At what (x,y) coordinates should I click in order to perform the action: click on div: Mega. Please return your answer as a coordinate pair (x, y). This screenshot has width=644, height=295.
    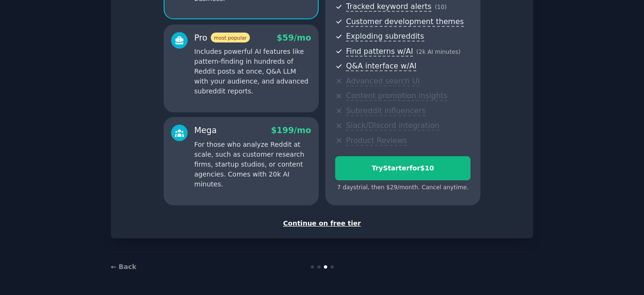
    Looking at the image, I should click on (206, 130).